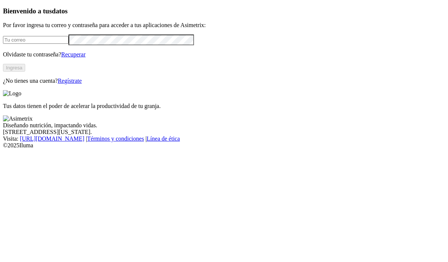 This screenshot has height=262, width=448. Describe the element at coordinates (70, 80) in the screenshot. I see `a: Regístrate` at that location.